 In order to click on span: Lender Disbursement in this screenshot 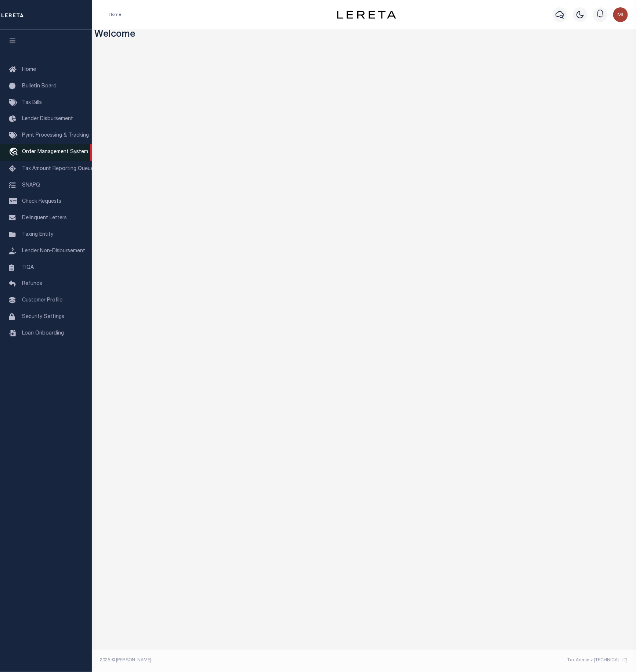, I will do `click(47, 119)`.